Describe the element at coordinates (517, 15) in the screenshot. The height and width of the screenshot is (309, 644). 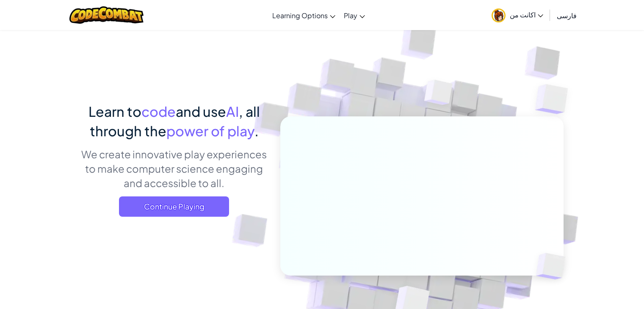
I see `a: اکانت من` at that location.